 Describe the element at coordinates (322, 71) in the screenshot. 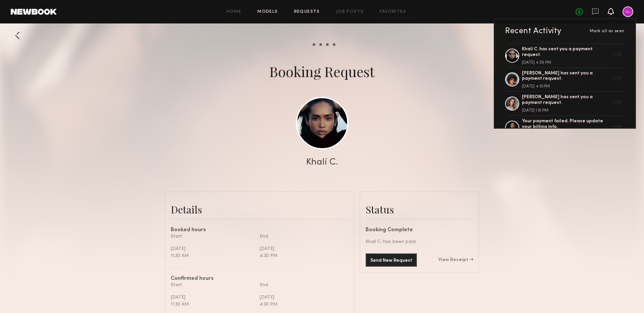

I see `div: Booking Request` at that location.